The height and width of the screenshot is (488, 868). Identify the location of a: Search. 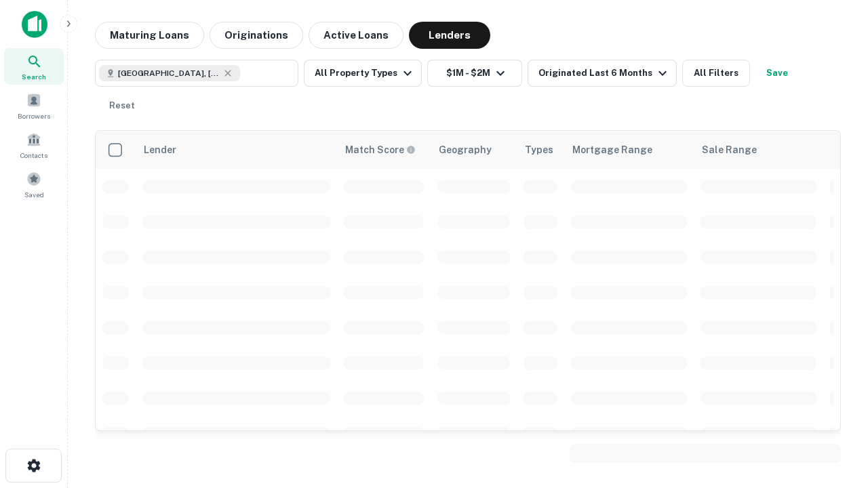
(34, 67).